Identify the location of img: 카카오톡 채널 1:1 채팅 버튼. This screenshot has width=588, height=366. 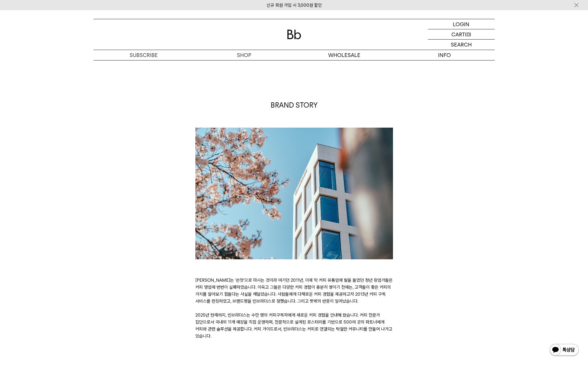
(564, 350).